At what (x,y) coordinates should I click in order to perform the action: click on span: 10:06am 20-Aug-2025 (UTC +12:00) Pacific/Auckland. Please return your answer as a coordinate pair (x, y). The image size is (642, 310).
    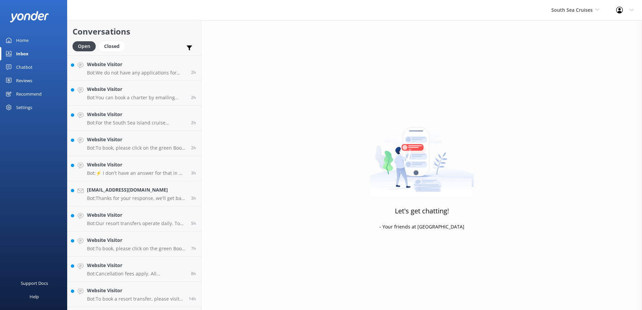
    Looking at the image, I should click on (193, 123).